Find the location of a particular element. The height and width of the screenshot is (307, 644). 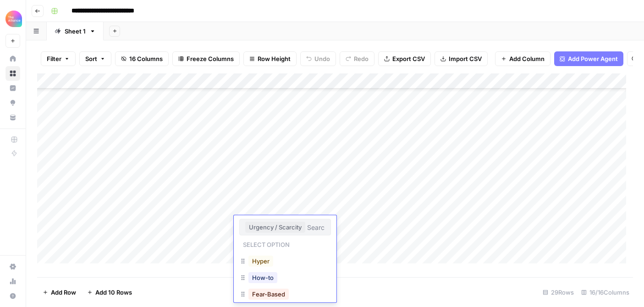

img: Alliance Logo is located at coordinates (14, 19).